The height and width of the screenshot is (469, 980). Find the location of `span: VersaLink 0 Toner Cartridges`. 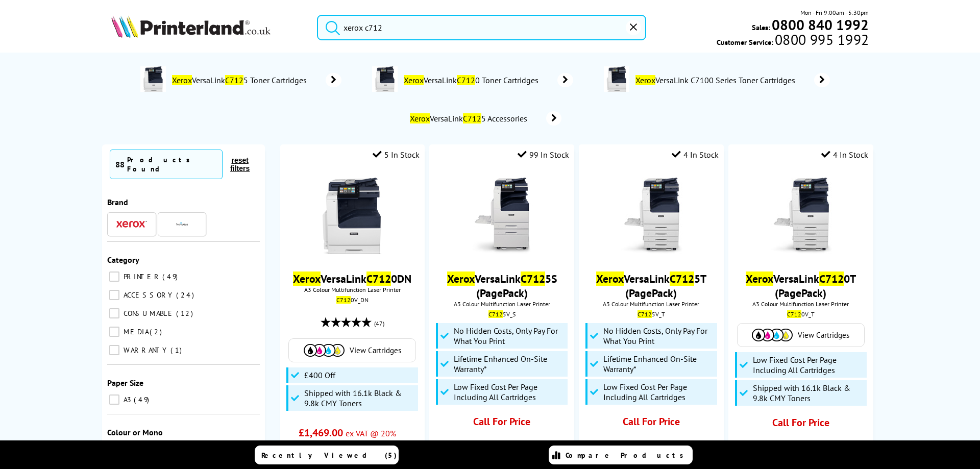

span: VersaLink 0 Toner Cartridges is located at coordinates (472, 80).